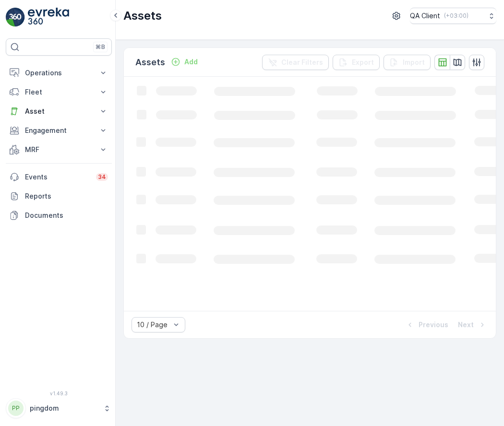 The width and height of the screenshot is (504, 426). Describe the element at coordinates (102, 177) in the screenshot. I see `p: 34` at that location.